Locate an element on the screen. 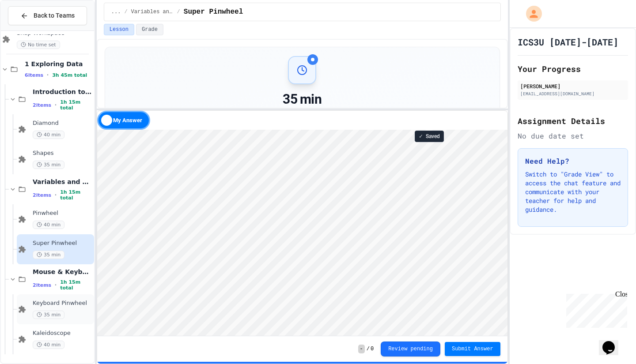  span: 0 is located at coordinates (372, 349).